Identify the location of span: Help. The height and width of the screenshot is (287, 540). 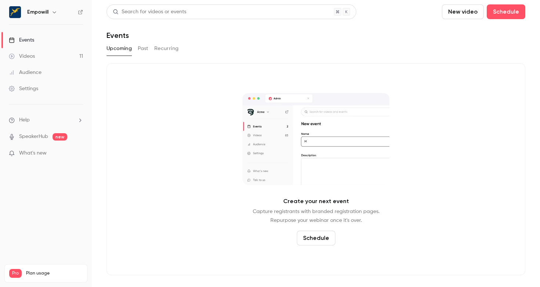
(24, 120).